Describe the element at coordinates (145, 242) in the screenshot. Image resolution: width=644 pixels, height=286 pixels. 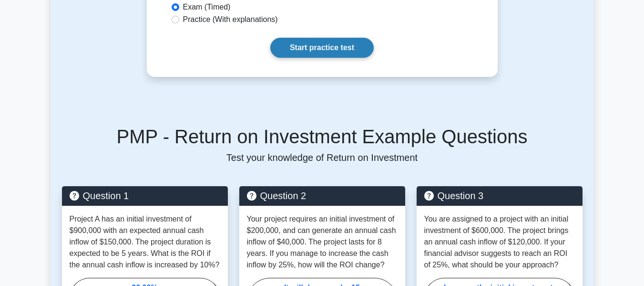
I see `p: Project A has an initial investment of $900,000 with an expected annual cash inflow of $150,000. ...` at that location.